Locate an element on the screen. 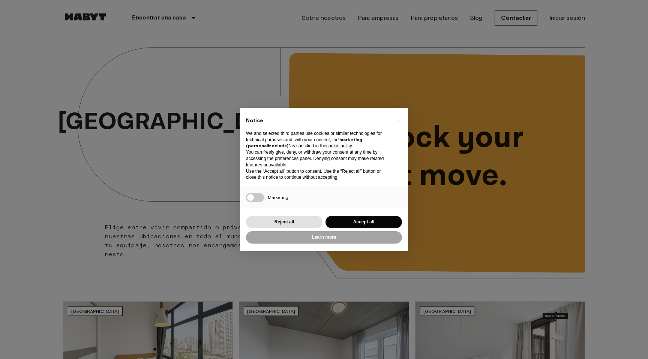 The image size is (648, 359). p: We and selected third parties use cookies or similar technologies for technical purposes and, wit... is located at coordinates (318, 140).